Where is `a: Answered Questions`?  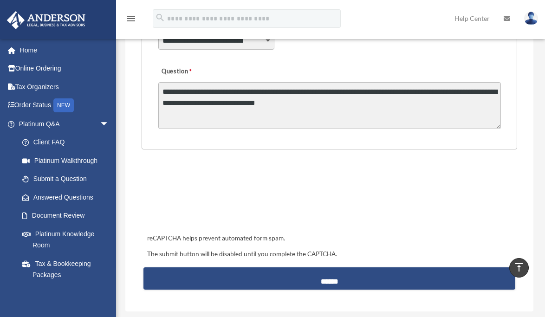 a: Answered Questions is located at coordinates (68, 197).